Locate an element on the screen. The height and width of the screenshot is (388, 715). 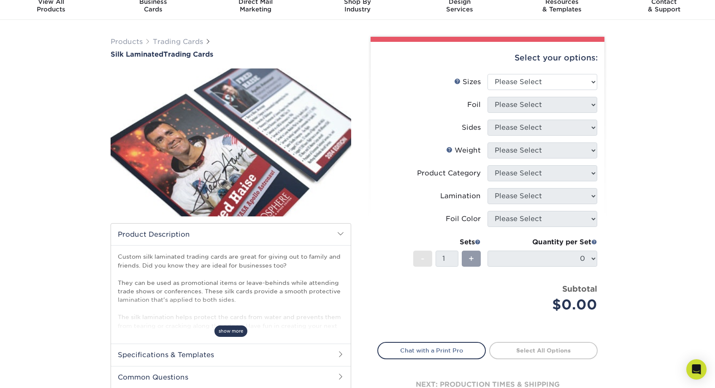
a: Select All Options is located at coordinates (543, 350).